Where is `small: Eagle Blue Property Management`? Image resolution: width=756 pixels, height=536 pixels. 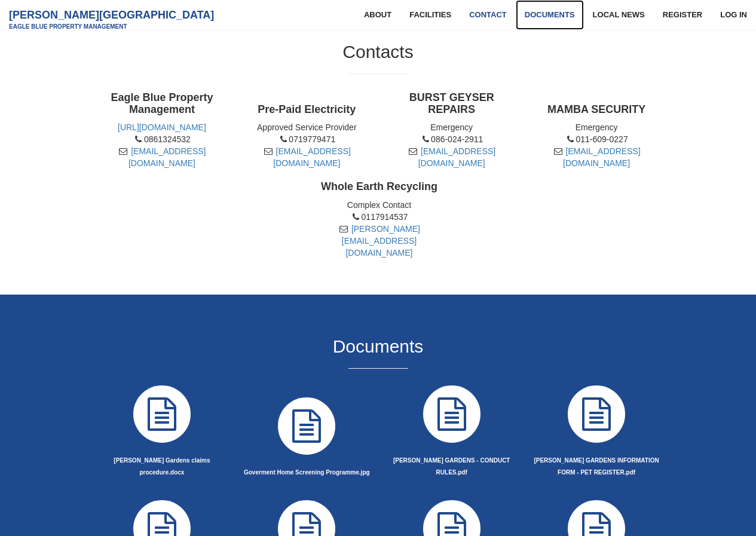 small: Eagle Blue Property Management is located at coordinates (112, 27).